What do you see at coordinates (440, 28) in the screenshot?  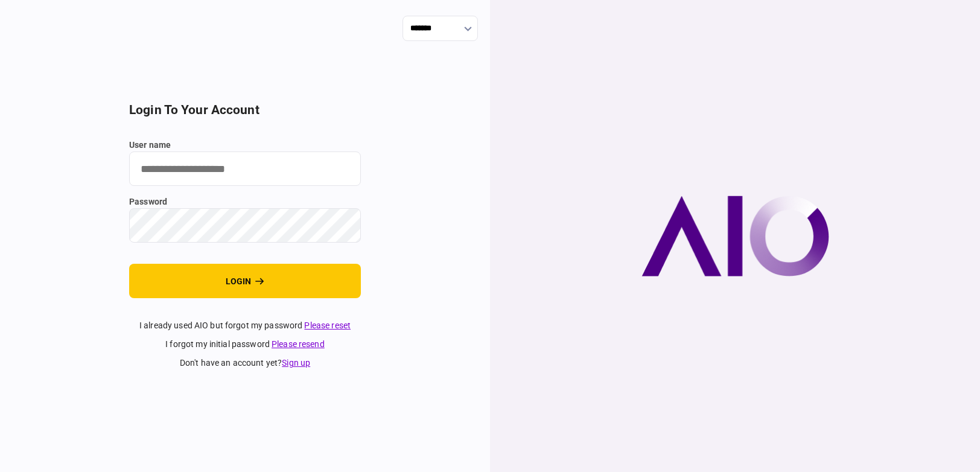 I see `input: show language options` at bounding box center [440, 28].